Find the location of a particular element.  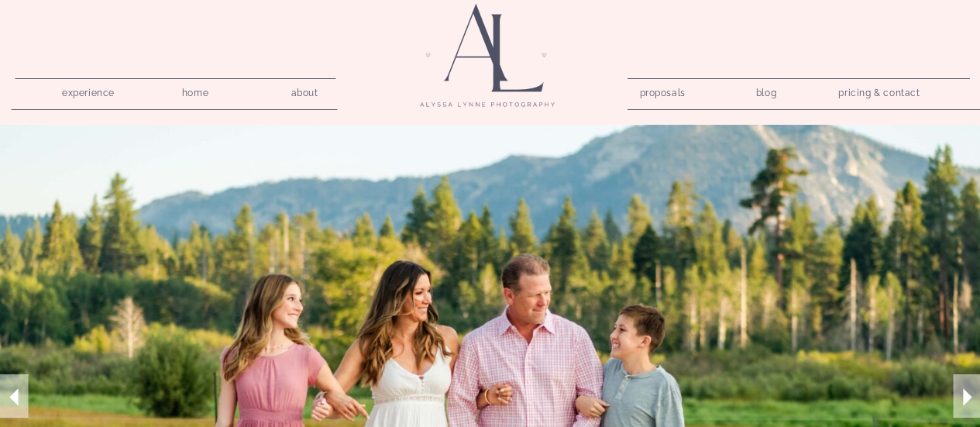

a: proposals is located at coordinates (662, 90).